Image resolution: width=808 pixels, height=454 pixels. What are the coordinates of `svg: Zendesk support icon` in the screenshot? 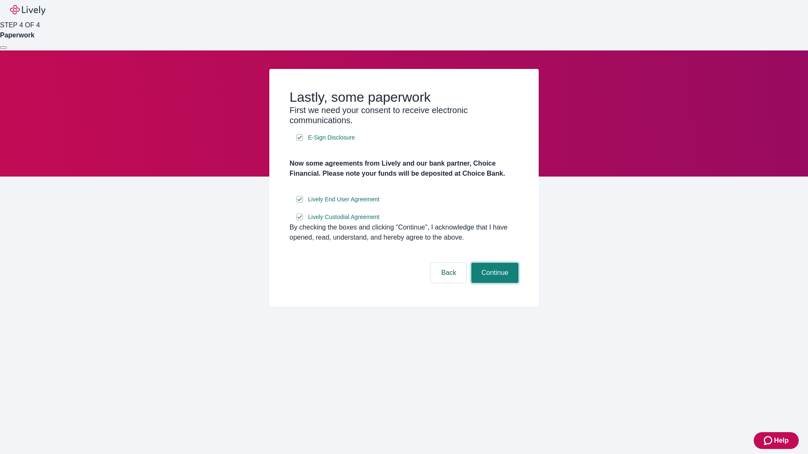 It's located at (768, 441).